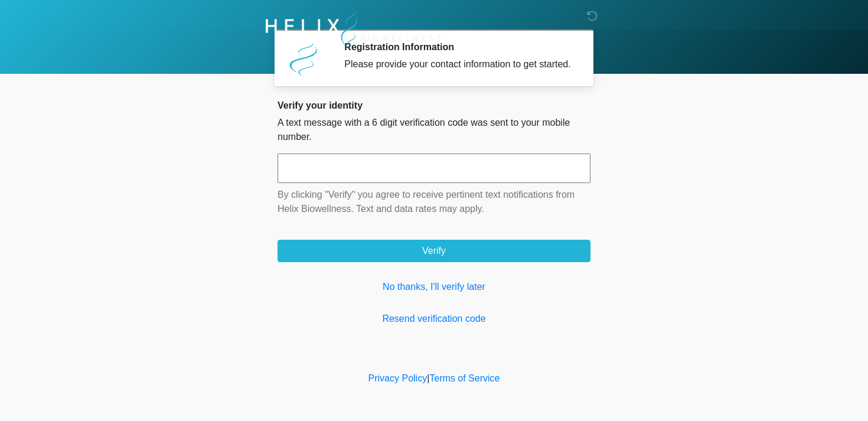 Image resolution: width=868 pixels, height=421 pixels. I want to click on a: No thanks, I'll verify later, so click(434, 287).